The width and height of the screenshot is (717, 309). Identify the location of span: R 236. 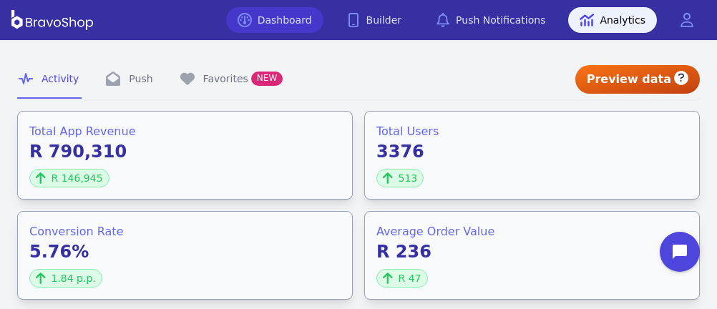
(403, 252).